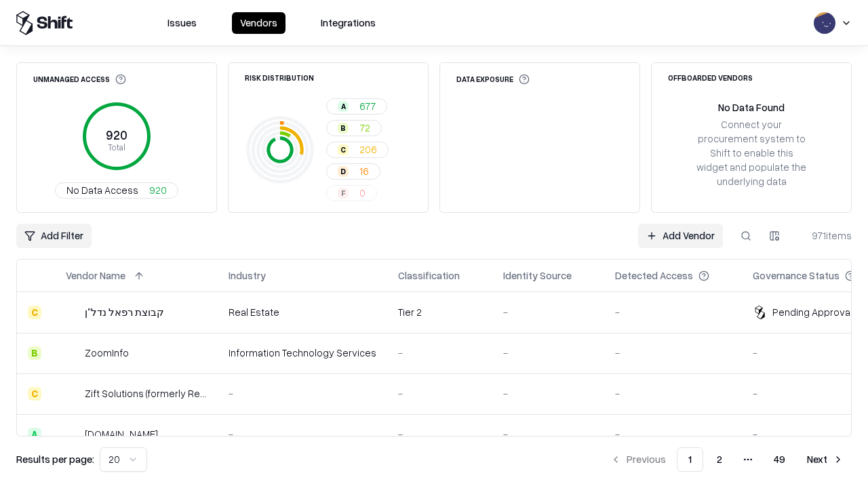 This screenshot has height=488, width=868. Describe the element at coordinates (55, 459) in the screenshot. I see `p: Results per page:` at that location.